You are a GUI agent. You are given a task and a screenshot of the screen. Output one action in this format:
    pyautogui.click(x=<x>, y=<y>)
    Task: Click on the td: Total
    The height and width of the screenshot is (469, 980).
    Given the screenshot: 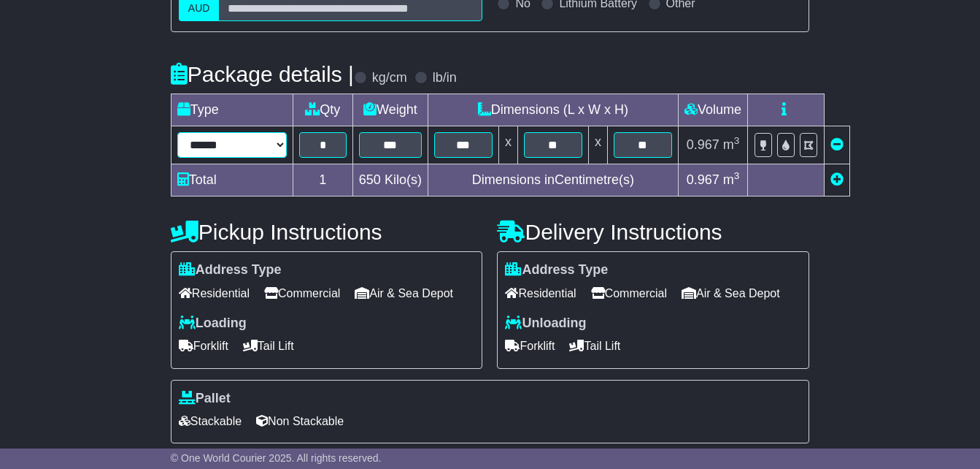 What is the action you would take?
    pyautogui.click(x=231, y=180)
    